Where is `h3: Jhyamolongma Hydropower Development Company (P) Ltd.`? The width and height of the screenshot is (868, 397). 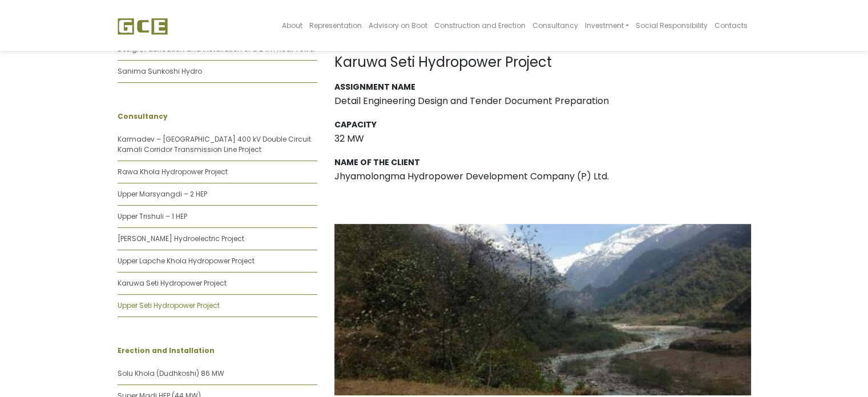 h3: Jhyamolongma Hydropower Development Company (P) Ltd. is located at coordinates (543, 176).